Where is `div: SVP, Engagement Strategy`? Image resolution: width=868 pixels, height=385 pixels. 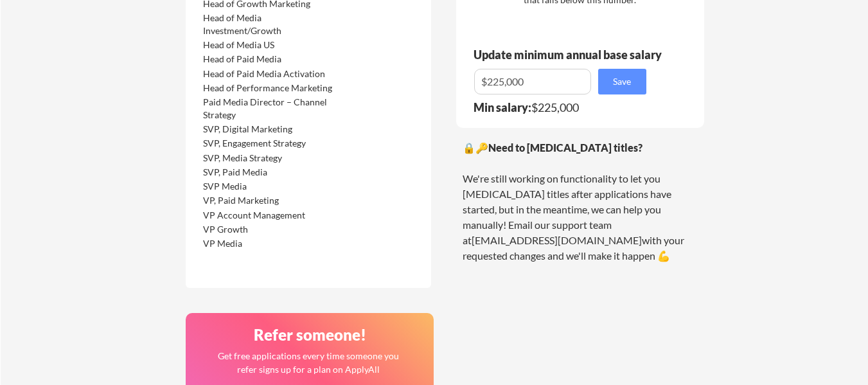 div: SVP, Engagement Strategy is located at coordinates (271, 143).